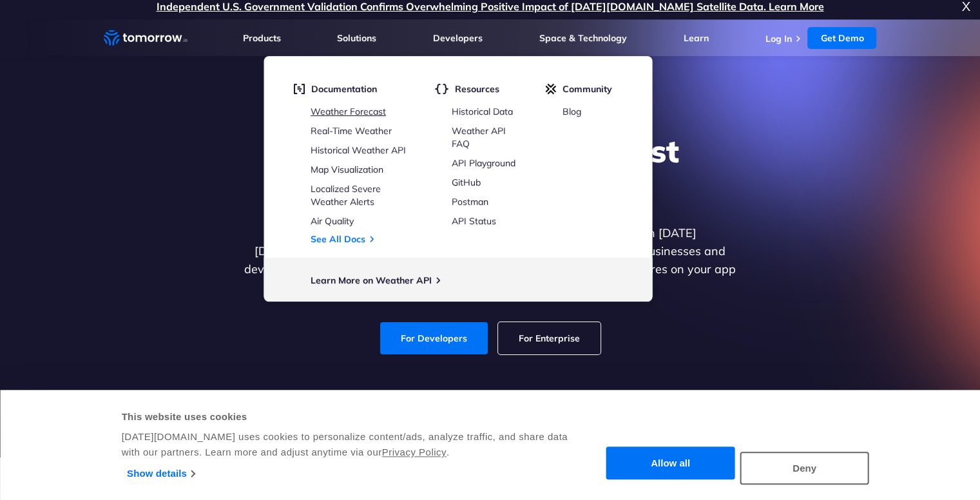 The height and width of the screenshot is (500, 980). Describe the element at coordinates (161, 473) in the screenshot. I see `a: Show details` at that location.